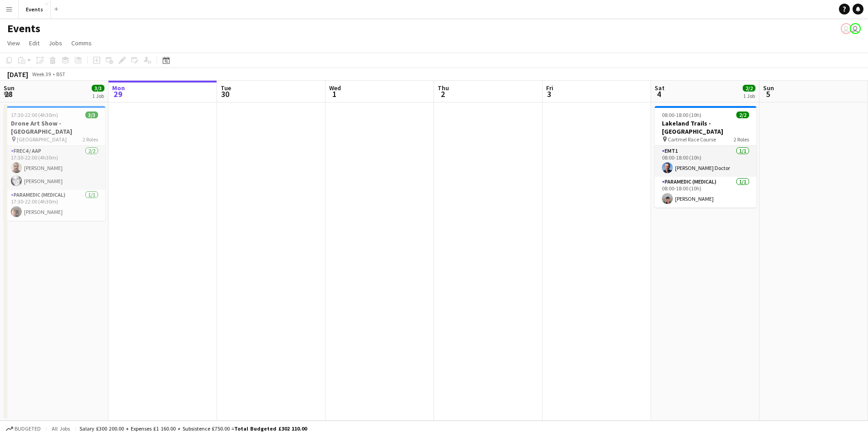  Describe the element at coordinates (23, 429) in the screenshot. I see `button: Budgeted` at that location.